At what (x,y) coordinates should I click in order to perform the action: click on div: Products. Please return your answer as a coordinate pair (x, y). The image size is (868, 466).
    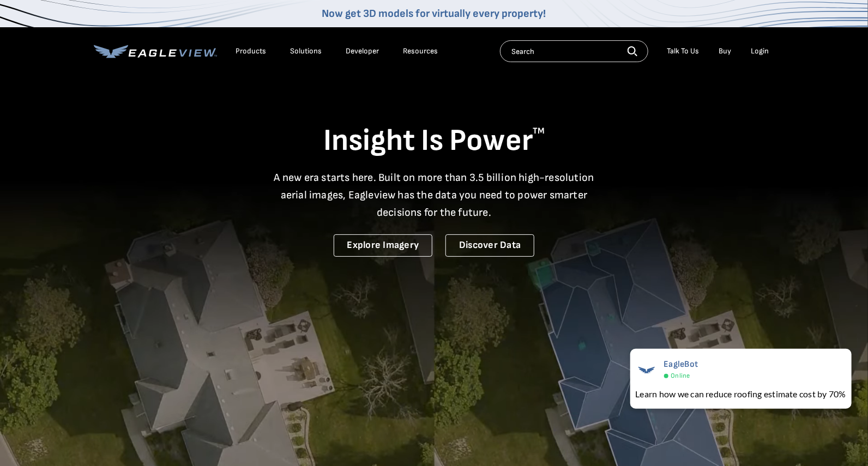
    Looking at the image, I should click on (251, 51).